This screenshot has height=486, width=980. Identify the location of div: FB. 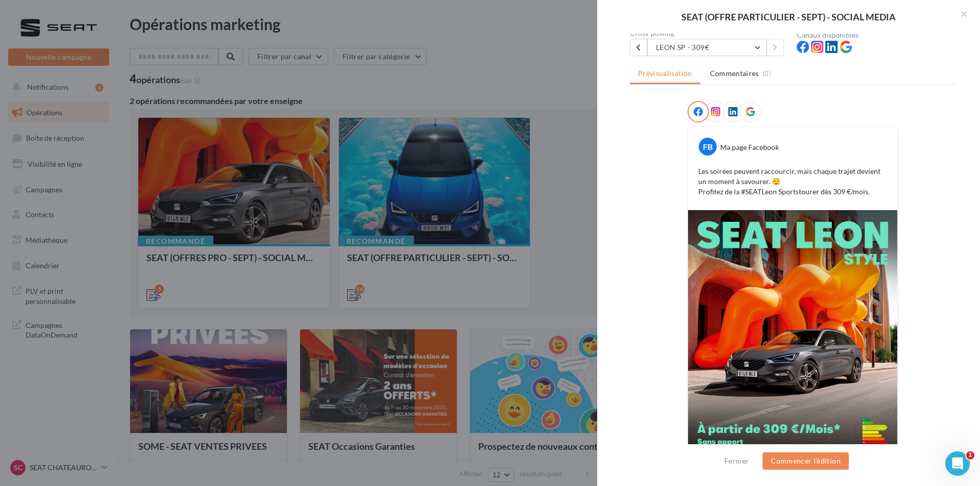
(707, 146).